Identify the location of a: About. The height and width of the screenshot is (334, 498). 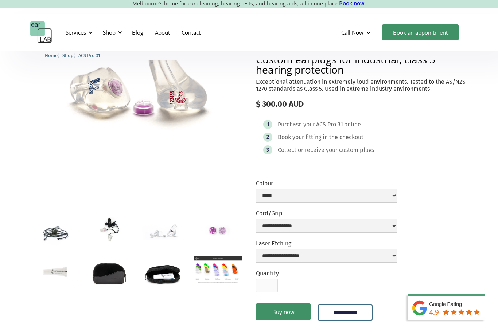
(162, 32).